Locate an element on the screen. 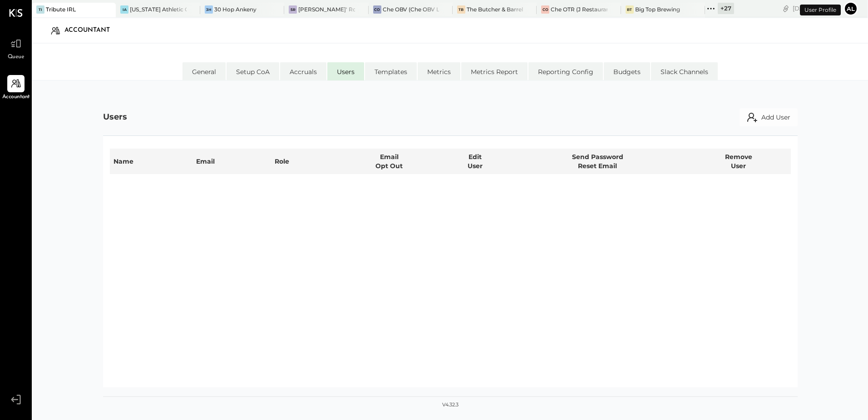 This screenshot has width=868, height=420. th: Send Password Reset Email is located at coordinates (598, 161).